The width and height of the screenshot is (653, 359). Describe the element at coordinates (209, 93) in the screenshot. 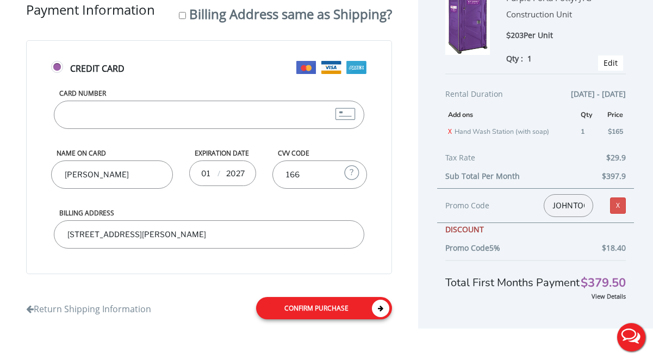

I see `label: Card Number` at that location.